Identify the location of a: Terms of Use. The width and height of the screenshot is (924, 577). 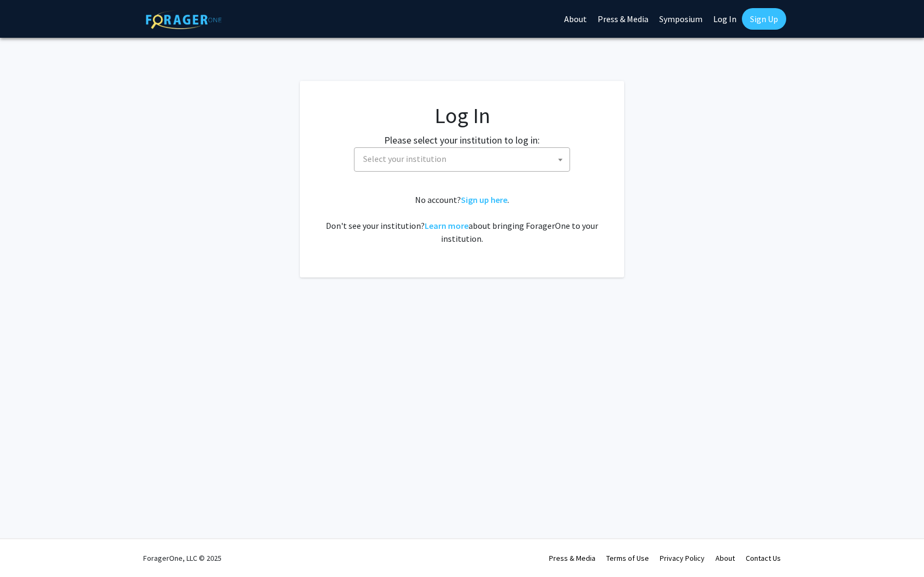
(627, 558).